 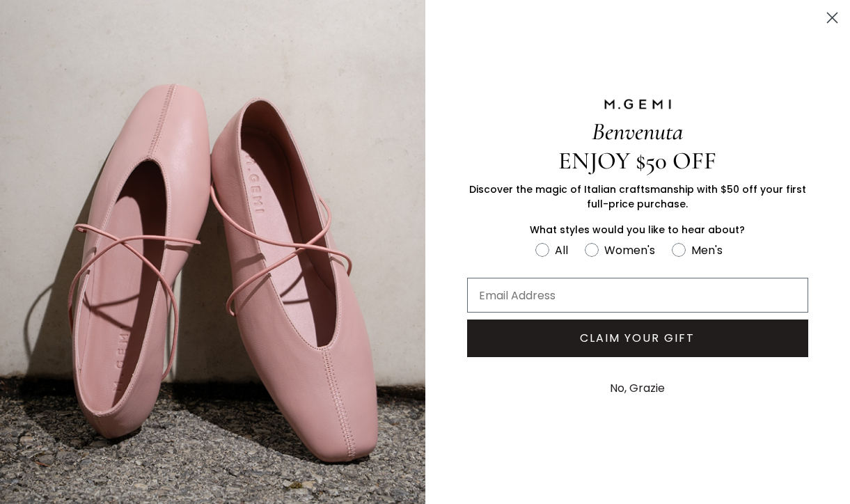 What do you see at coordinates (637, 132) in the screenshot?
I see `span: Benvenuta` at bounding box center [637, 132].